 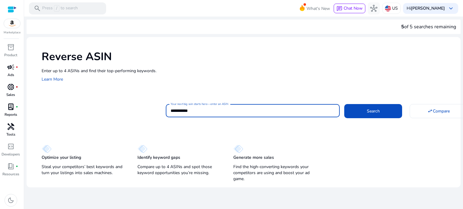 What do you see at coordinates (179, 170) in the screenshot?
I see `p: Compare up to 4 ASINs and spot those keyword opportunities you’re missing.` at bounding box center [179, 170].